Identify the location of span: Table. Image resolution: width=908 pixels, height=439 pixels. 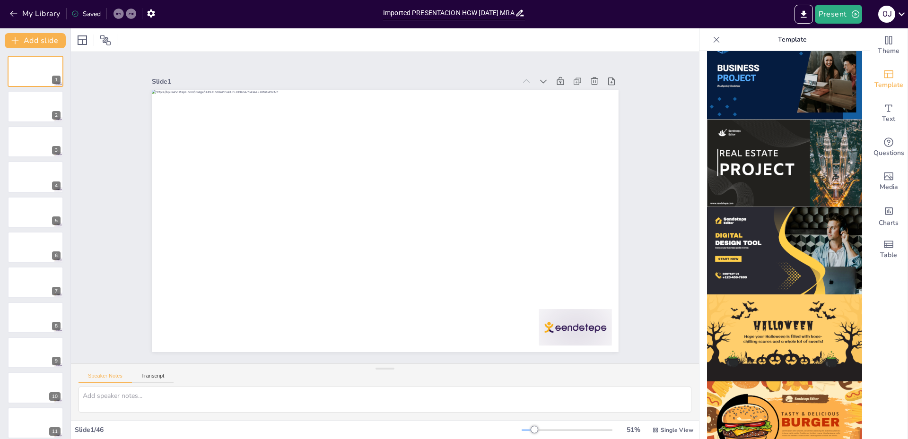
(889, 255).